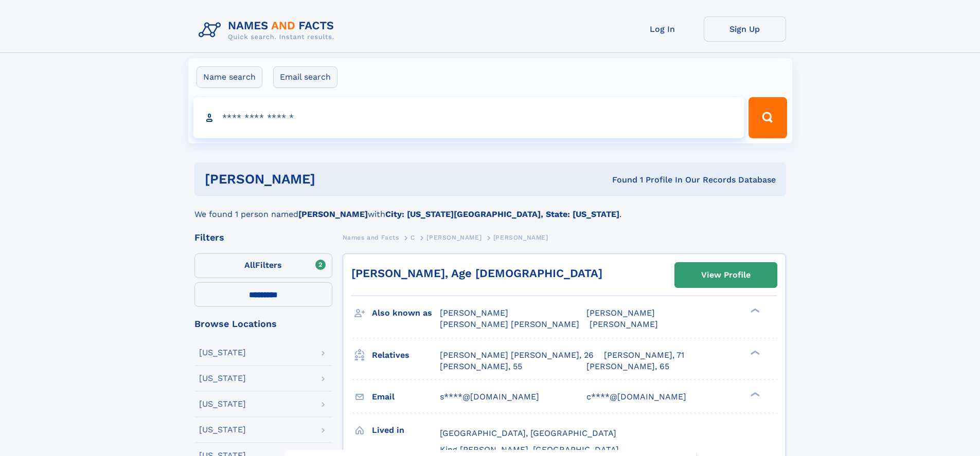  Describe the element at coordinates (229, 77) in the screenshot. I see `label: Name search` at that location.